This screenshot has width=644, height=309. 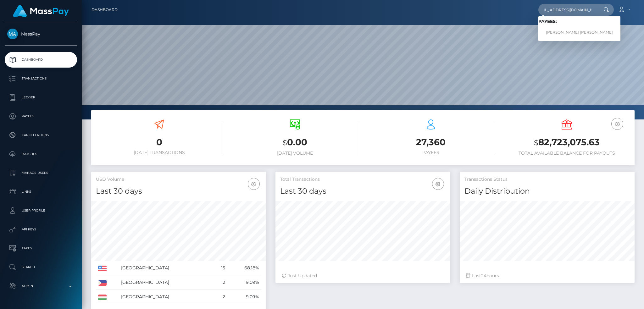 What do you see at coordinates (580, 22) in the screenshot?
I see `h6: Payees:` at bounding box center [580, 22].